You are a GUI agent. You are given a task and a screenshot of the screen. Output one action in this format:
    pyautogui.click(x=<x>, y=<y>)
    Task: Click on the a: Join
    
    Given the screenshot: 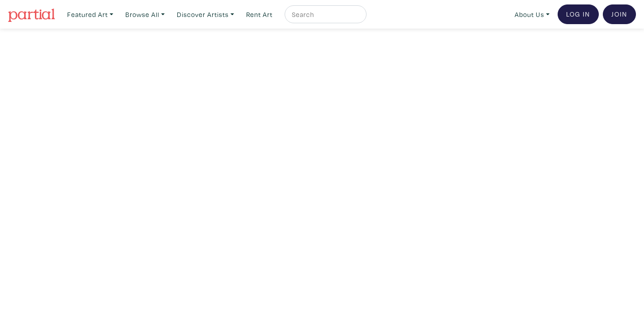 What is the action you would take?
    pyautogui.click(x=619, y=14)
    